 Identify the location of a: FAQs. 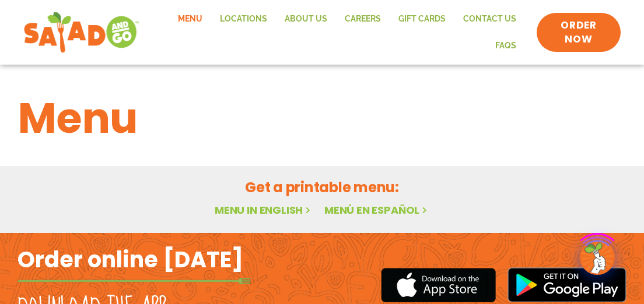
(506, 46).